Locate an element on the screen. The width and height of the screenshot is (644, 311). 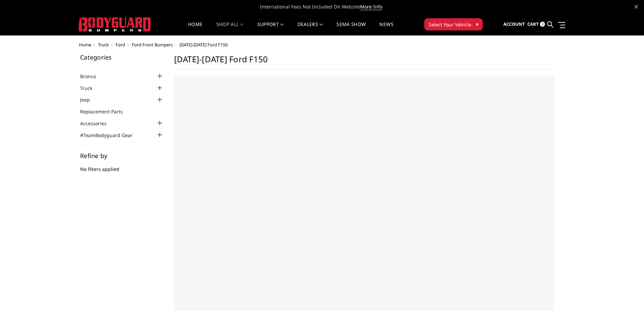
span: Select Your Vehicle is located at coordinates (450, 24).